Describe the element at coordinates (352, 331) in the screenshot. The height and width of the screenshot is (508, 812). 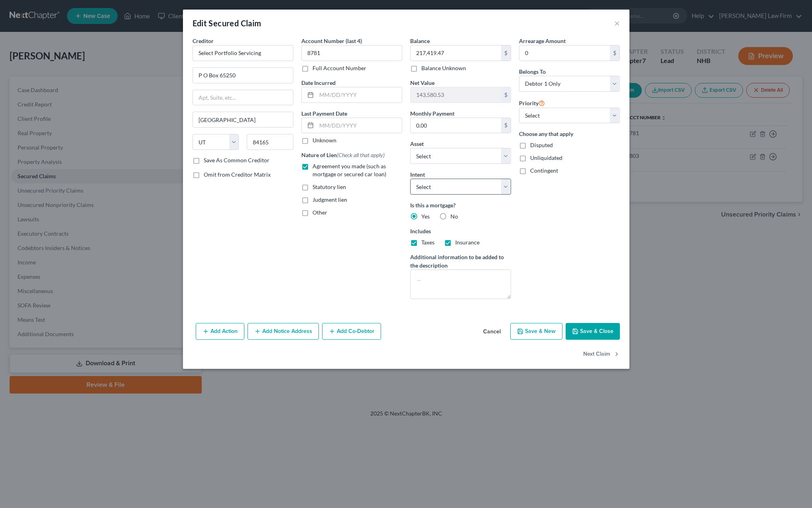
I see `button: Add Co-Debtor` at that location.